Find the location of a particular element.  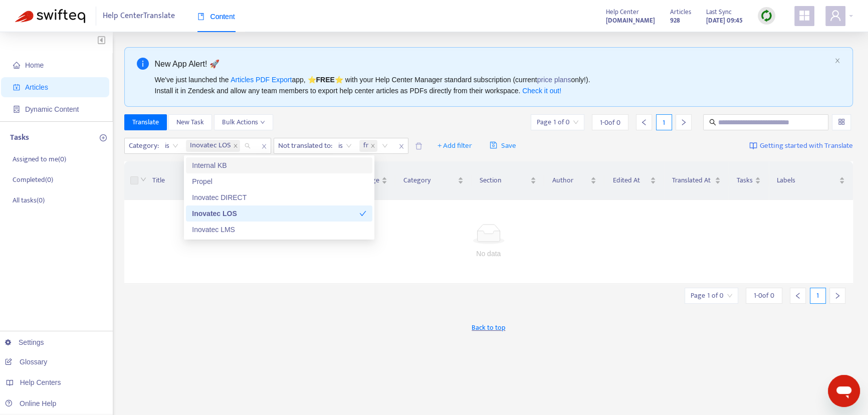

span: Title is located at coordinates (212, 180).